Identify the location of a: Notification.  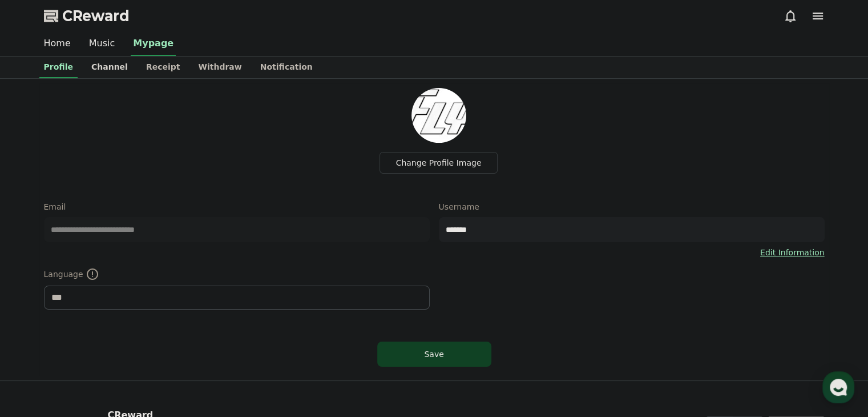
(287, 67).